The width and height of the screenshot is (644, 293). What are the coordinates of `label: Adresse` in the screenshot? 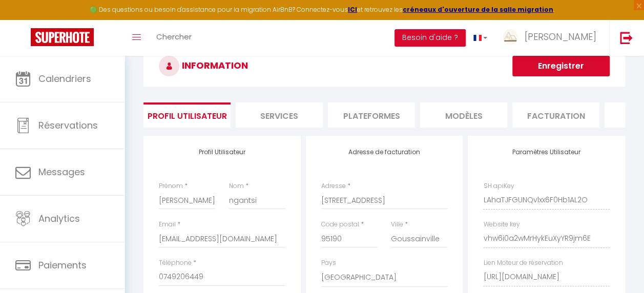 It's located at (333, 186).